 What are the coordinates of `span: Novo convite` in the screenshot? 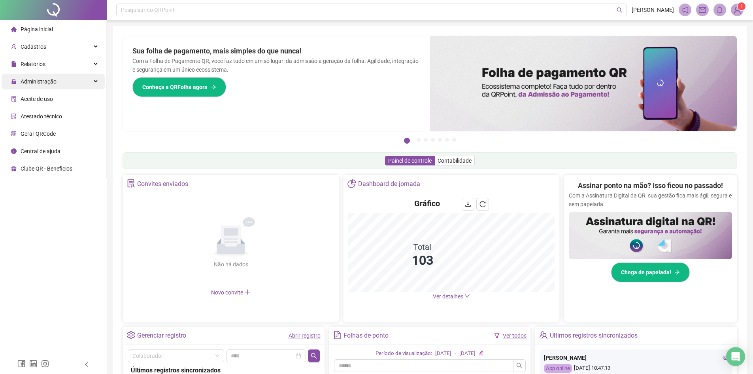 It's located at (231, 292).